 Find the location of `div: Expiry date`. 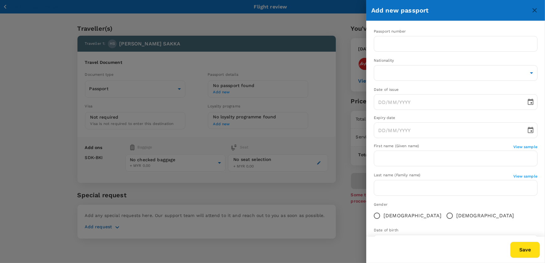

div: Expiry date is located at coordinates (455, 118).